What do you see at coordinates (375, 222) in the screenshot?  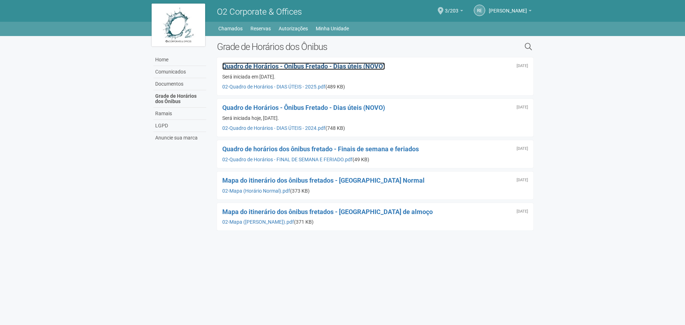 I see `div: (371 KB)` at bounding box center [375, 222].